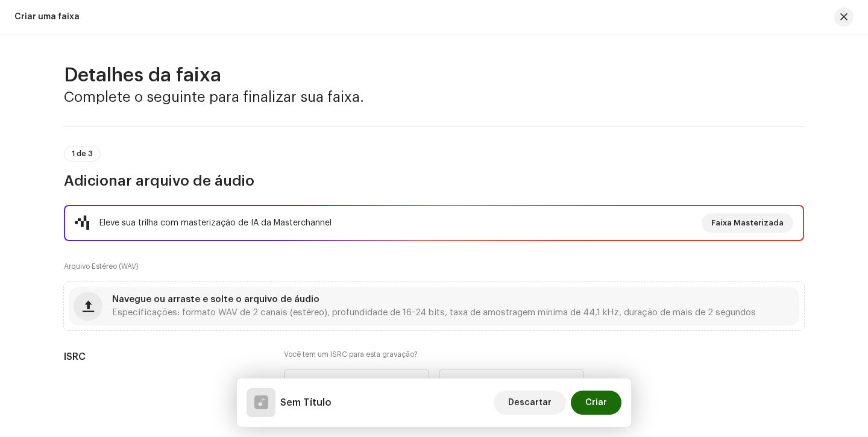 This screenshot has width=868, height=437. What do you see at coordinates (216, 223) in the screenshot?
I see `div: Eleve sua trilha com masterização de IA da Masterchannel` at bounding box center [216, 223].